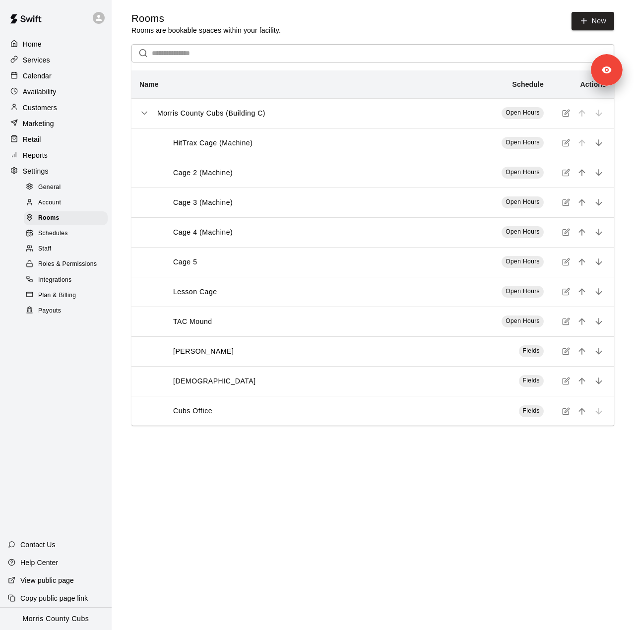  Describe the element at coordinates (56, 123) in the screenshot. I see `a: Marketing` at that location.